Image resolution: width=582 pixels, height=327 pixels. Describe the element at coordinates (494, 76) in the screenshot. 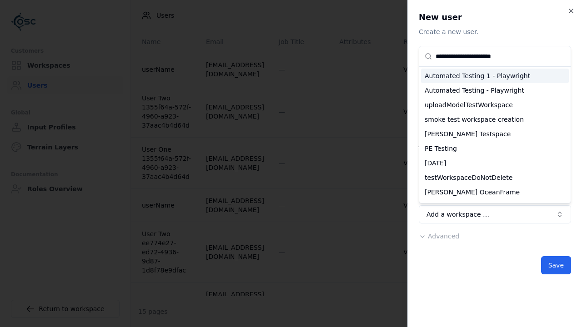

I see `div: Automated Testing 1 - Playwright` at that location.